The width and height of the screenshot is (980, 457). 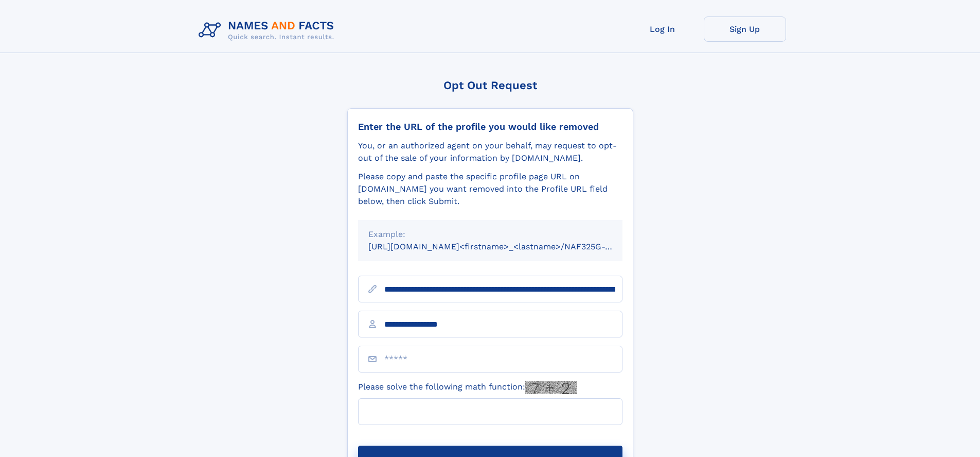 What do you see at coordinates (467, 388) in the screenshot?
I see `label: Please solve the following math function:` at bounding box center [467, 388].